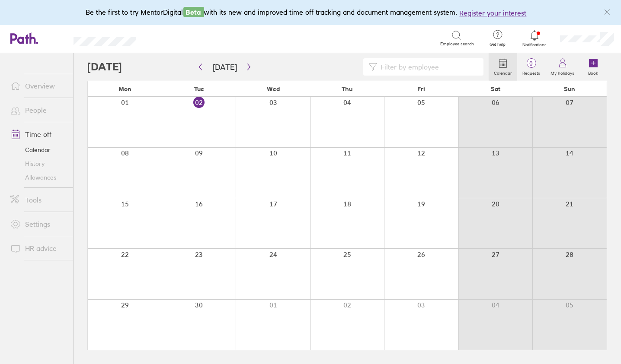 The height and width of the screenshot is (364, 621). I want to click on div: Be the first to try MentorDigital with its new and improved time off tracking and document manage..., so click(310, 12).